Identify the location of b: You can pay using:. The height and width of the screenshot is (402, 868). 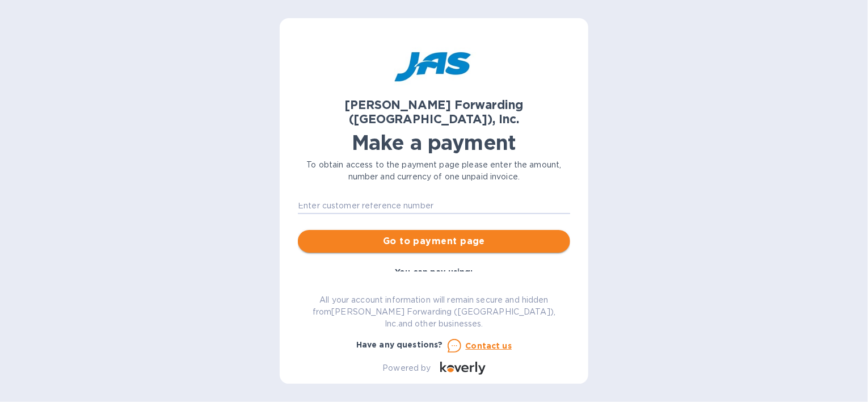
(434, 271).